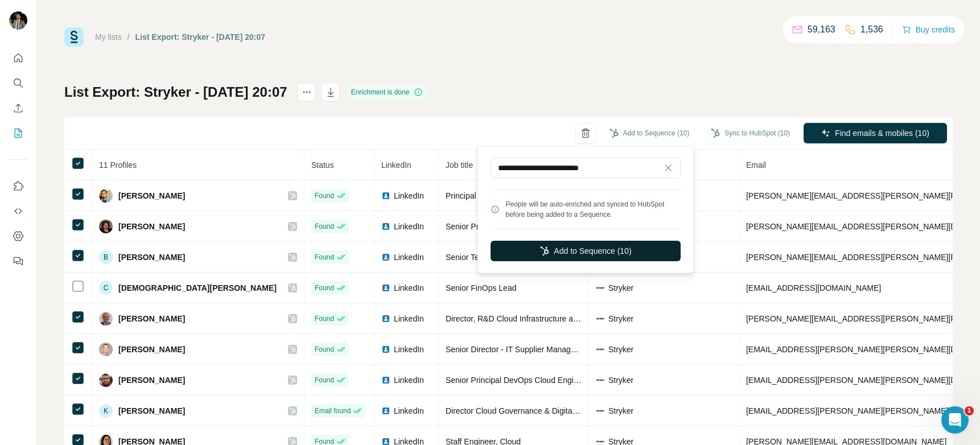 This screenshot has height=445, width=980. Describe the element at coordinates (821, 30) in the screenshot. I see `p: 59,163` at that location.